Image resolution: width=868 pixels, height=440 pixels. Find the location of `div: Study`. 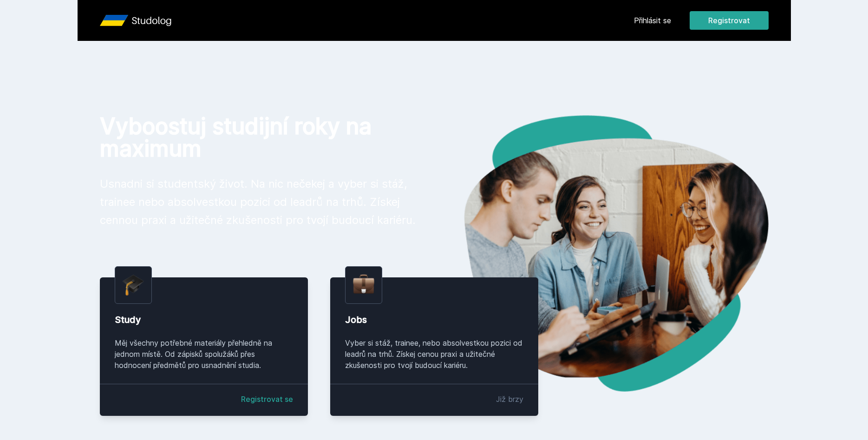

div: Study is located at coordinates (204, 320).